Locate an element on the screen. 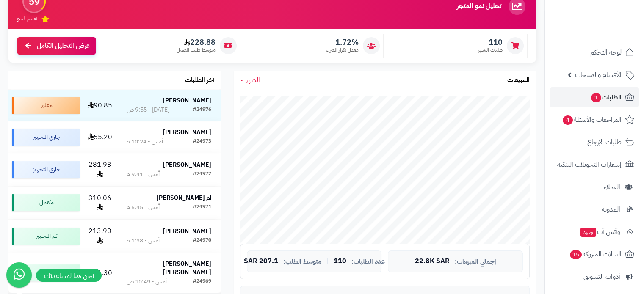 The width and height of the screenshot is (644, 294). span: متوسط طلب العميل is located at coordinates (196, 50).